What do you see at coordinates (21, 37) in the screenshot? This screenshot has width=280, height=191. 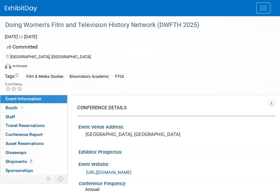 I see `span: to` at bounding box center [21, 37].